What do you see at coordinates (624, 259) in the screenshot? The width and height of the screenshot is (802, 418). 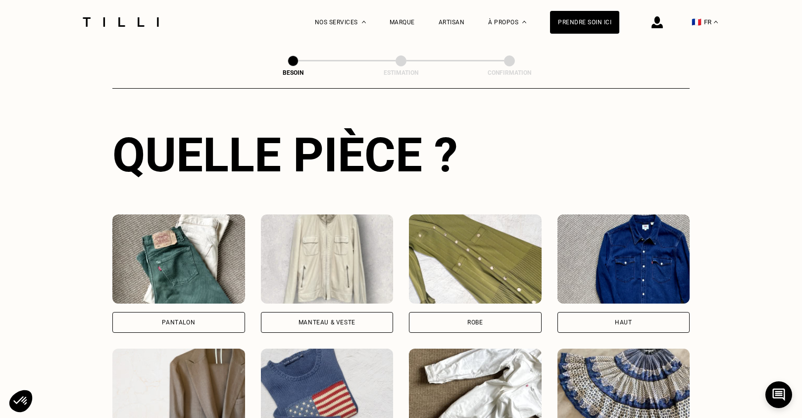 I see `img: Tilli retouche votre Haut` at bounding box center [624, 259].